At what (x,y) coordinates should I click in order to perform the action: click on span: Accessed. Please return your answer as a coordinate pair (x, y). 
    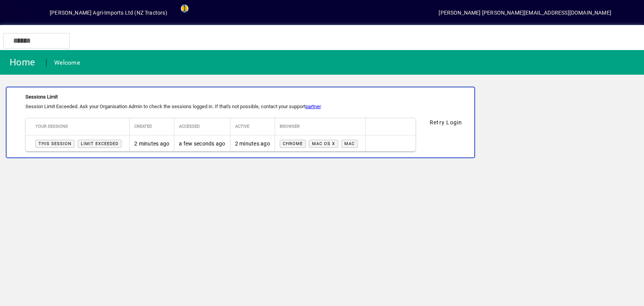
    Looking at the image, I should click on (189, 127).